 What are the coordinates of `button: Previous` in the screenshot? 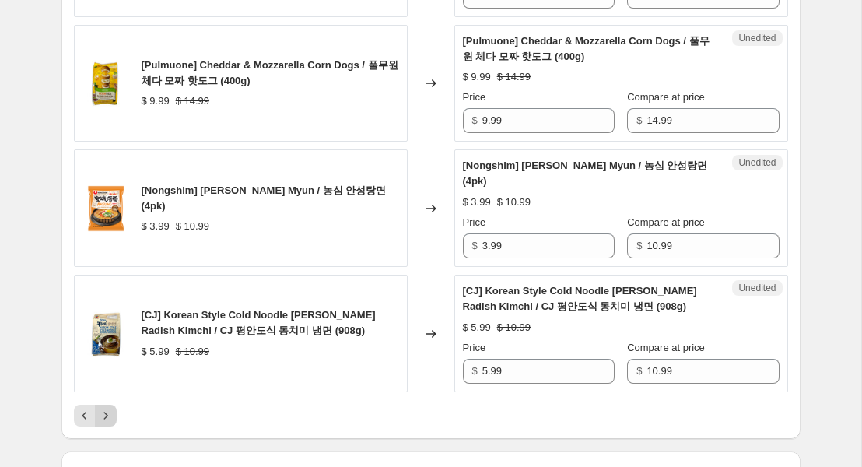 It's located at (85, 415).